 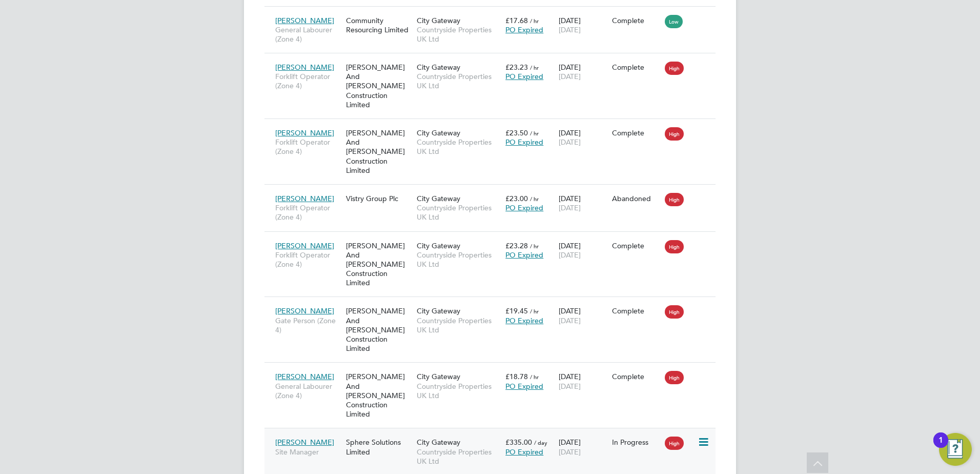 What do you see at coordinates (674, 22) in the screenshot?
I see `span: Low` at bounding box center [674, 22].